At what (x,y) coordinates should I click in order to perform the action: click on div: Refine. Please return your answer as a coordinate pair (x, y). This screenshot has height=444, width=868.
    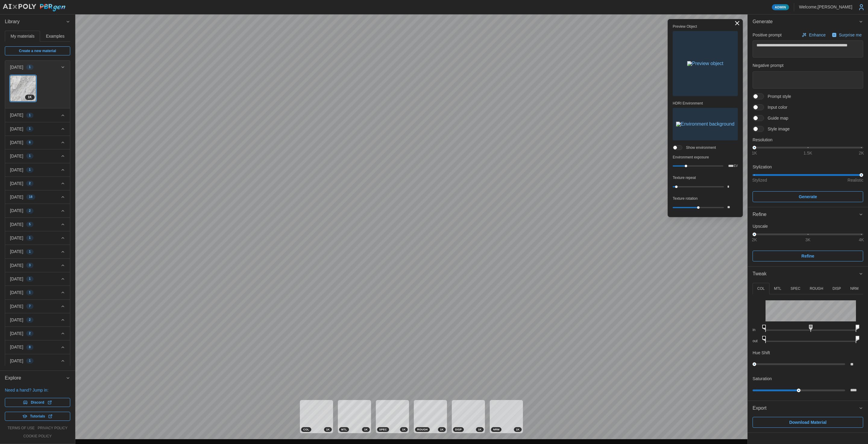
    Looking at the image, I should click on (807, 244).